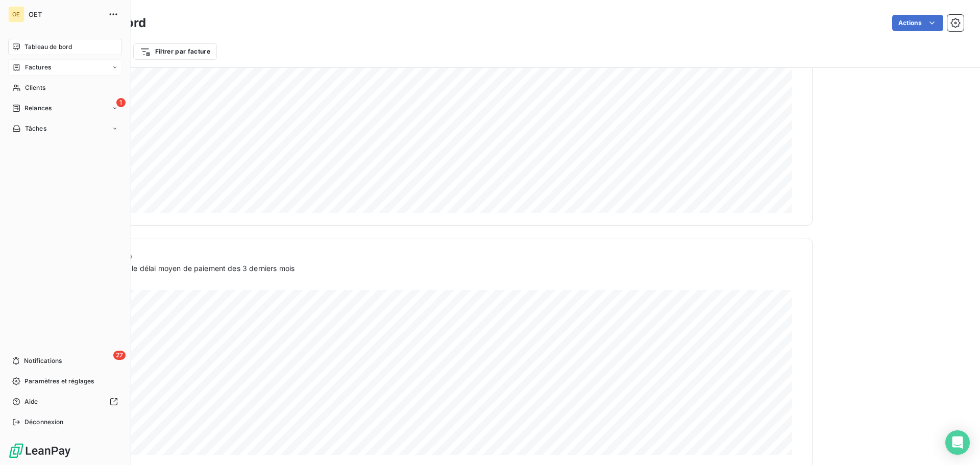 This screenshot has width=980, height=465. I want to click on button: Filtrer par facture, so click(175, 51).